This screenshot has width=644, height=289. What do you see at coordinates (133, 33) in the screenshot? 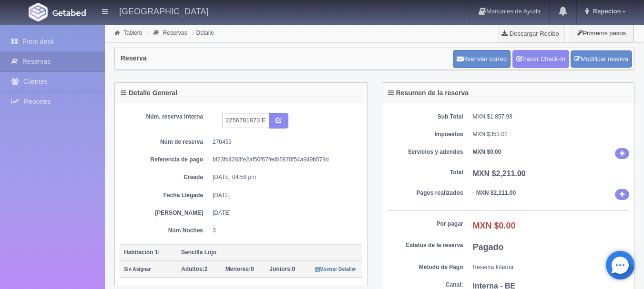
I see `a: Tablero` at bounding box center [133, 33].